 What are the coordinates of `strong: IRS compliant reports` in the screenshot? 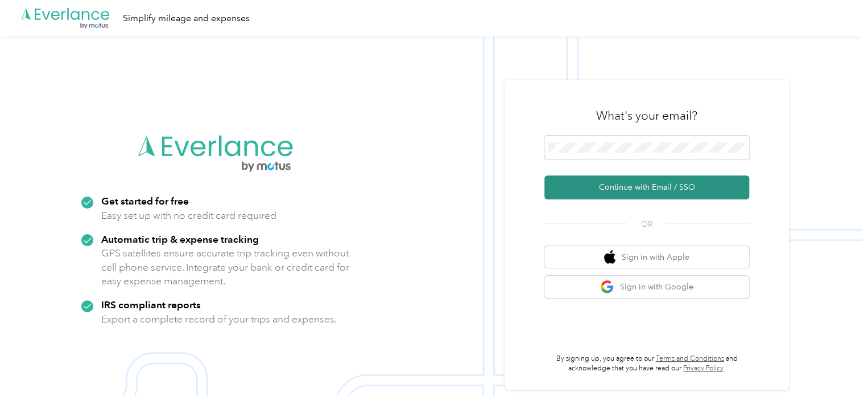 It's located at (150, 304).